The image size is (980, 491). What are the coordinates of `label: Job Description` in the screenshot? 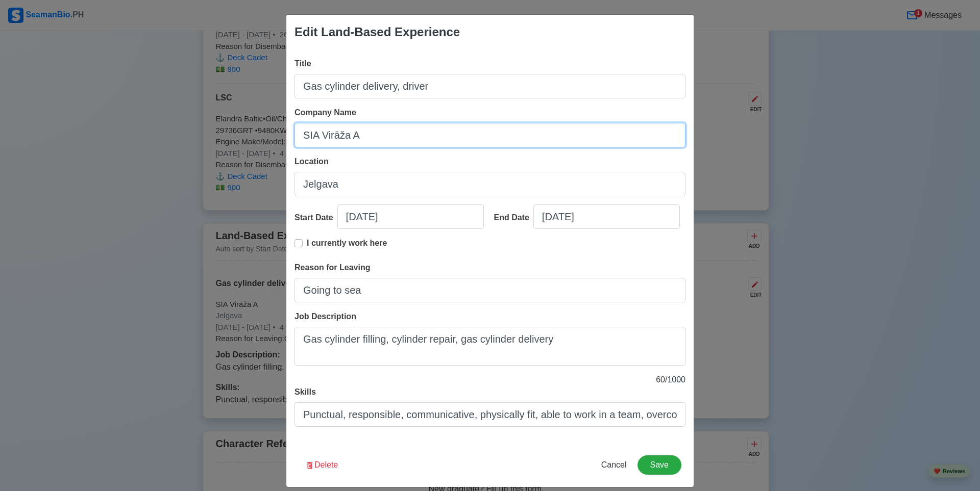 It's located at (325, 317).